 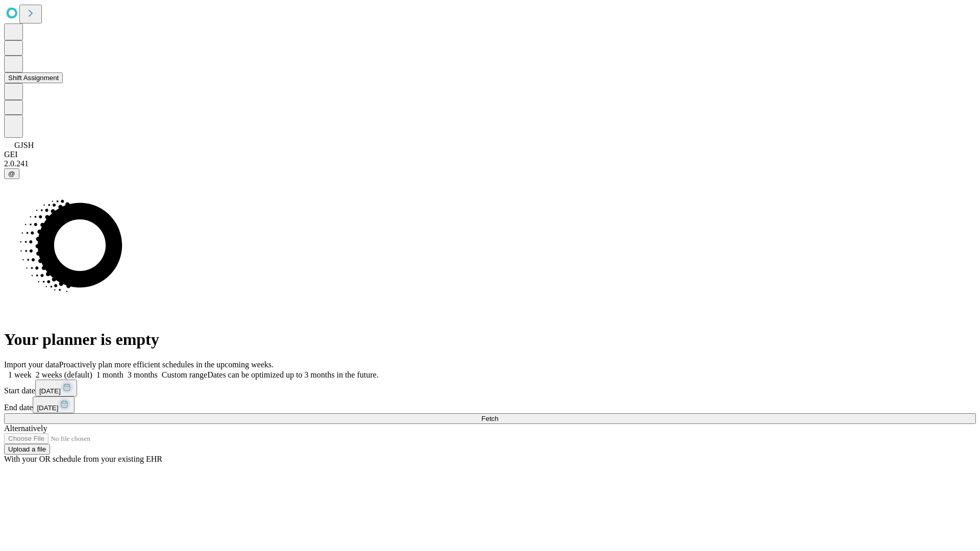 I want to click on div: End date, so click(x=490, y=405).